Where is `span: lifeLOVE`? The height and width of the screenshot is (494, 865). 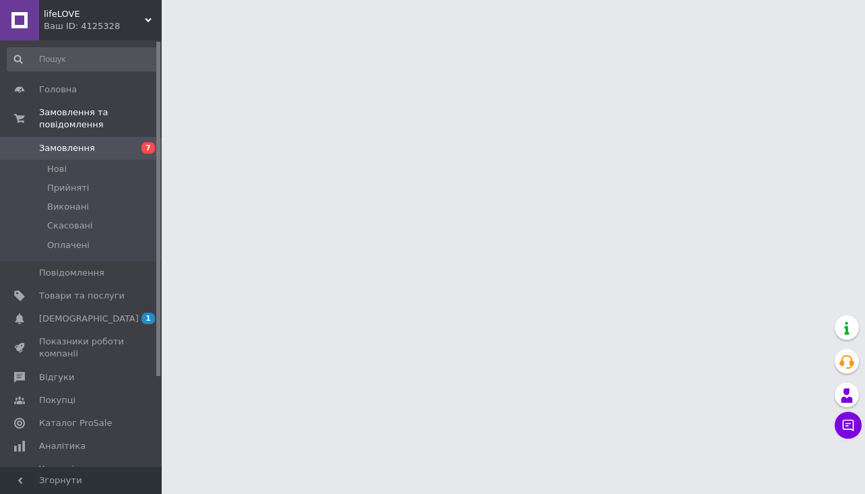 span: lifeLOVE is located at coordinates (94, 14).